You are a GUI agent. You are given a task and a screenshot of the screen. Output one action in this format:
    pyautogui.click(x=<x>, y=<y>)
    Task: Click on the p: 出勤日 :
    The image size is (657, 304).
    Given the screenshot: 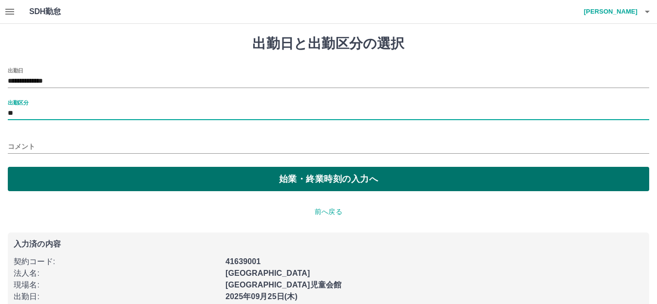 What is the action you would take?
    pyautogui.click(x=116, y=297)
    